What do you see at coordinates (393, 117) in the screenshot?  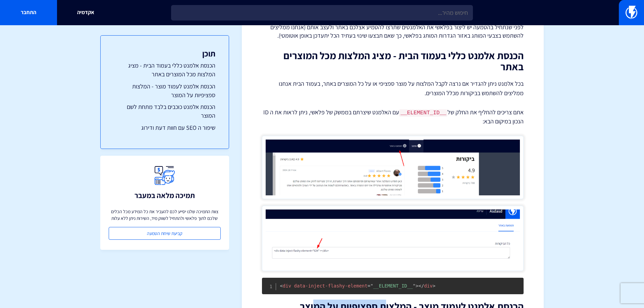 I see `p: אתם צריכים להחליף את החלק של עם האלמנט שיצרתם בממשק של פלאשי, ניתן לראות את ה ID הנכון במיקום הבא:` at bounding box center [393, 117].